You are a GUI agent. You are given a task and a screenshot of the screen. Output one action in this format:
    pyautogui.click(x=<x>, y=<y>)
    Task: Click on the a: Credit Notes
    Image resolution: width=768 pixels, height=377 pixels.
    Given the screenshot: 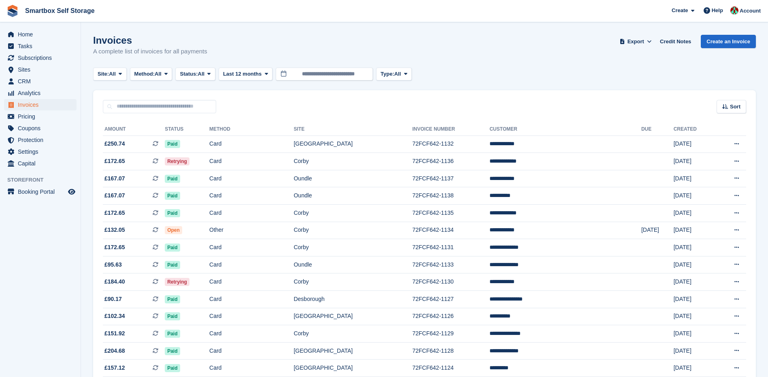 What is the action you would take?
    pyautogui.click(x=675, y=41)
    